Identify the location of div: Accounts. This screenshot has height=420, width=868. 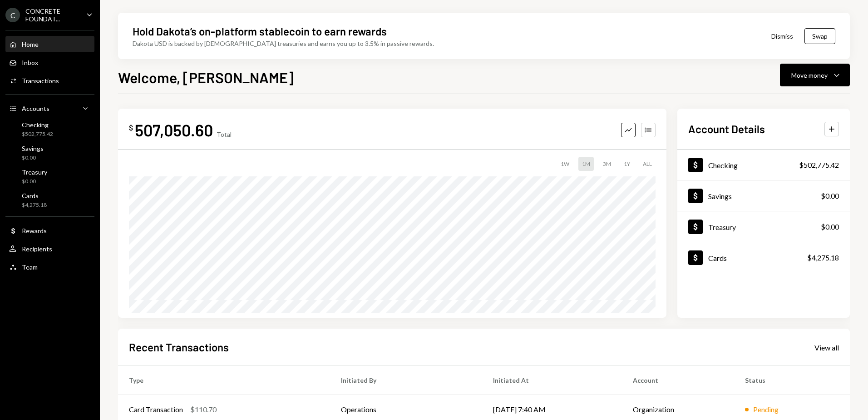
(36, 108).